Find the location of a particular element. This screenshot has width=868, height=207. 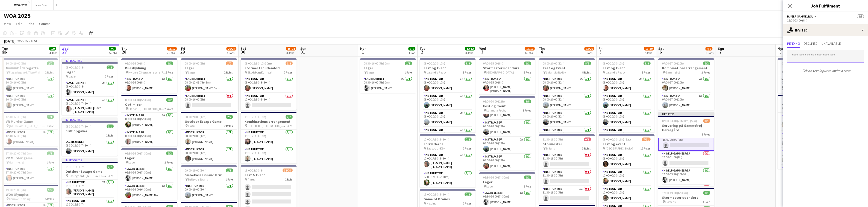

h3: Hope2float is located at coordinates (805, 104).